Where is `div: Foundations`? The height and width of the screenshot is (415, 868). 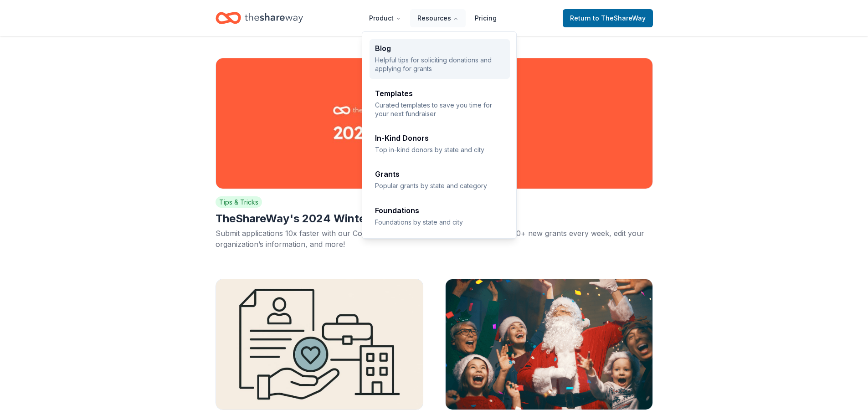
div: Foundations is located at coordinates (440, 211).